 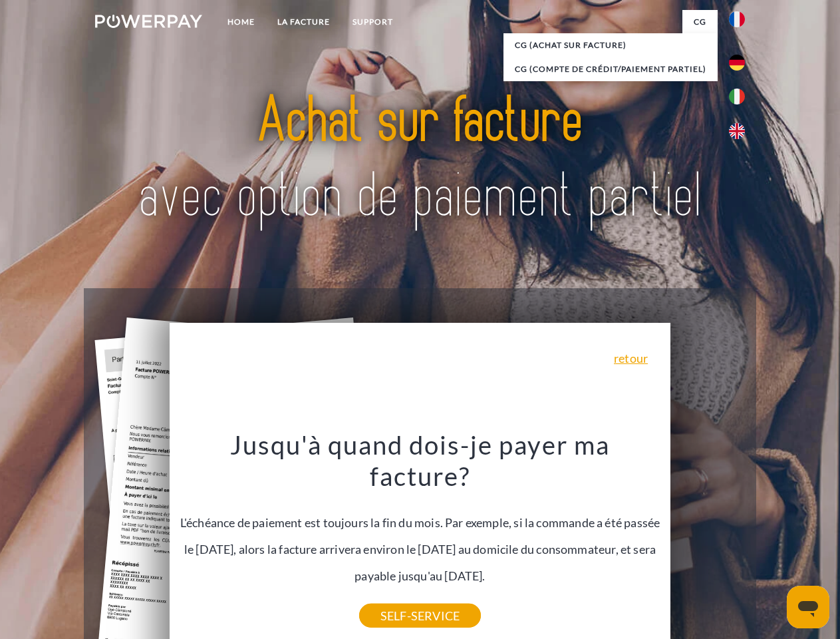 I want to click on a: SELF-SERVICE, so click(x=420, y=615).